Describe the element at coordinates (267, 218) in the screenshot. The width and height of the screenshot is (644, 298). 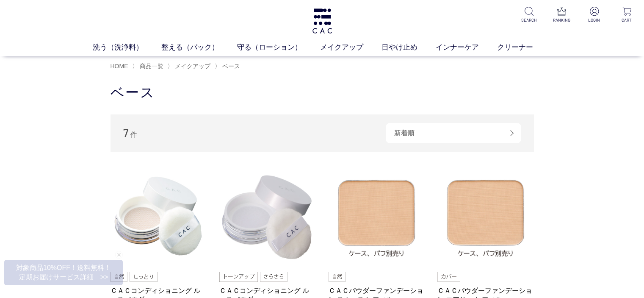
I see `a: ＣＡＣコンディショニング ルースパウダー 白絹（しろきぬ）` at that location.